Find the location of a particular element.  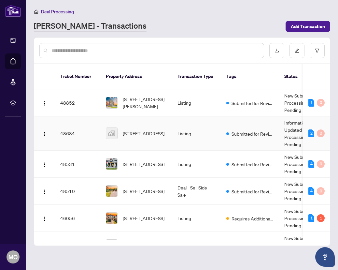

span: home is located at coordinates (36, 12).